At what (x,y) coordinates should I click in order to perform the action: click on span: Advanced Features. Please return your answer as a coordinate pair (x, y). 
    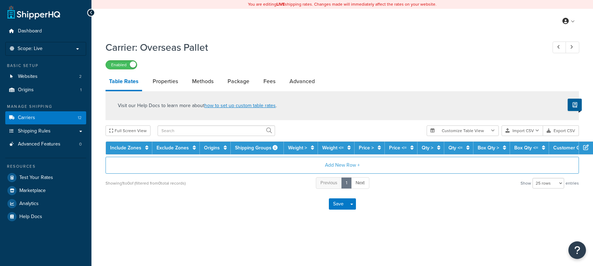
    Looking at the image, I should click on (39, 144).